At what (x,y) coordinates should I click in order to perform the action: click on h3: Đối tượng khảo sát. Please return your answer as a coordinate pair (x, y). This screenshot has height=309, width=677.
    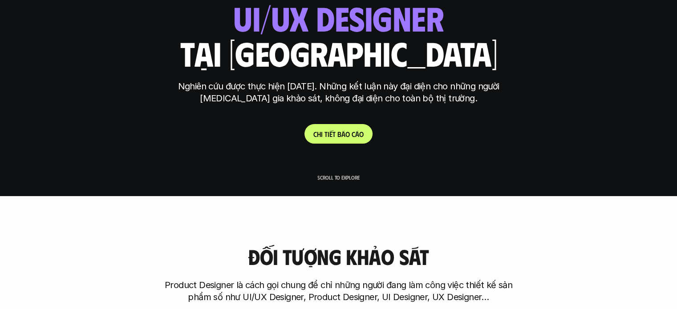
    Looking at the image, I should click on (338, 257).